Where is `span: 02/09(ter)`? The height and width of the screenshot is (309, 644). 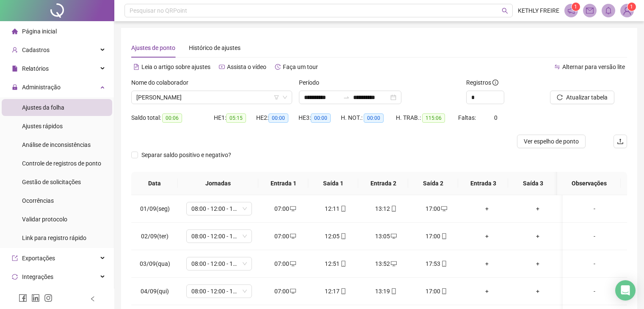
span: 02/09(ter) is located at coordinates (154, 236).